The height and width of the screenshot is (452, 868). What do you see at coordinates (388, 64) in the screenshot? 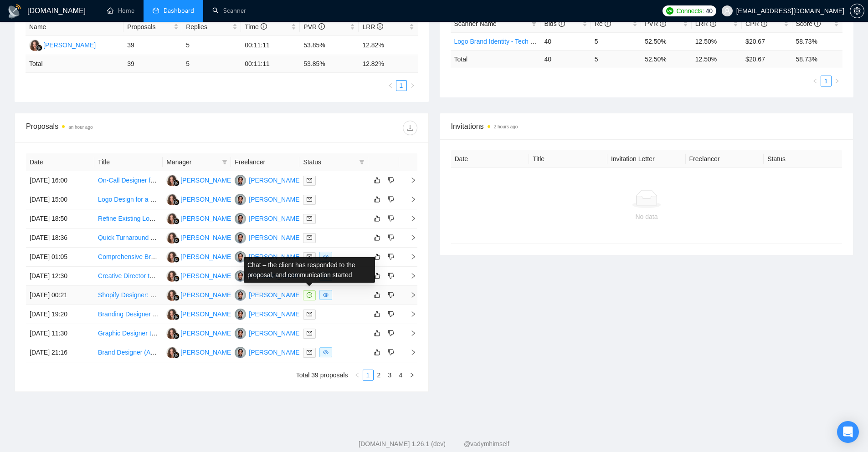
I see `td: 12.82 %` at bounding box center [388, 64].